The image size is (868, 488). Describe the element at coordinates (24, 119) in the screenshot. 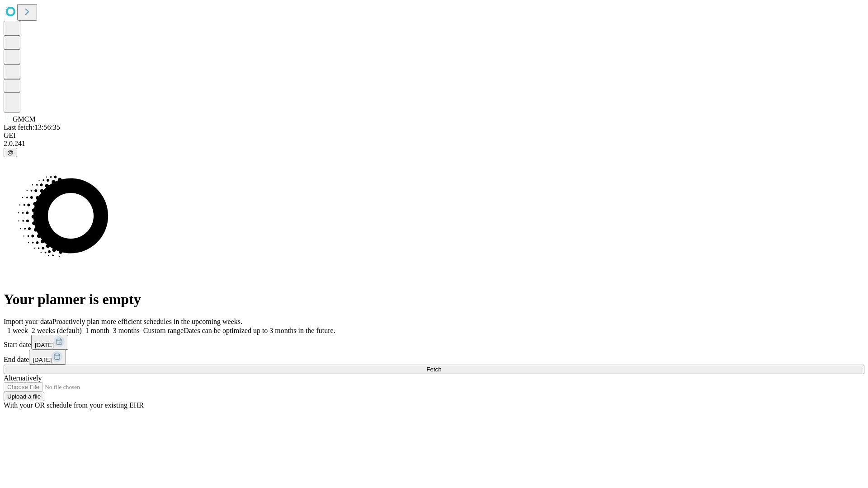

I see `span: GMCM` at that location.